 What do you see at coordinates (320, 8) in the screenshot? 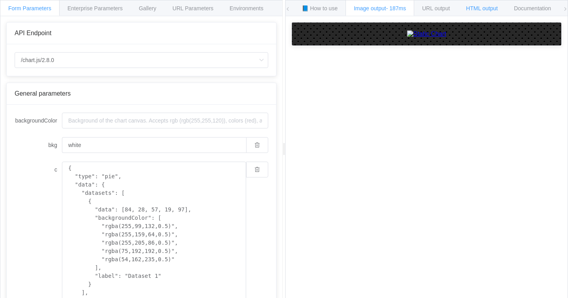
I see `span: 📘 How to use` at bounding box center [320, 8].